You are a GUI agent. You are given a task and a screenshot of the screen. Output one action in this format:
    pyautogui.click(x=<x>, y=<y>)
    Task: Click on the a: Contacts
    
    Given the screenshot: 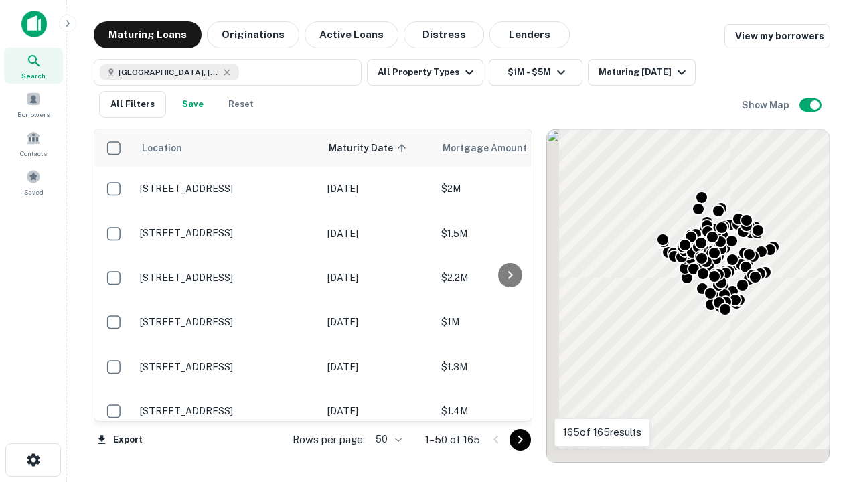 What is the action you would take?
    pyautogui.click(x=33, y=143)
    